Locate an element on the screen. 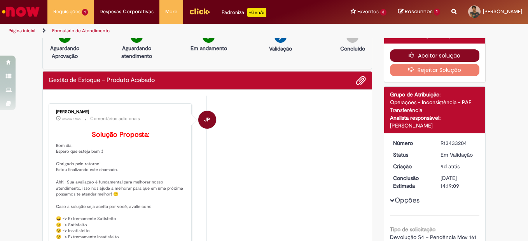  span: 3 is located at coordinates (384, 12).